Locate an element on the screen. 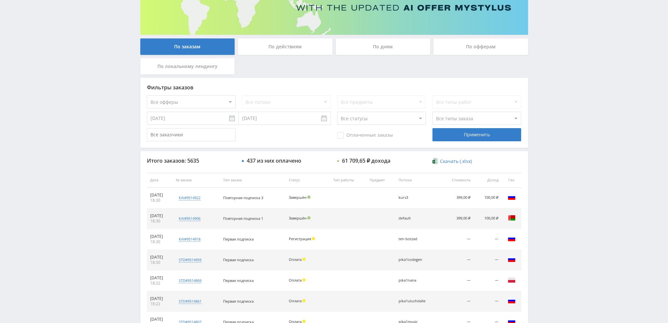 This screenshot has height=323, width=668. div: По офферам is located at coordinates (481, 47).